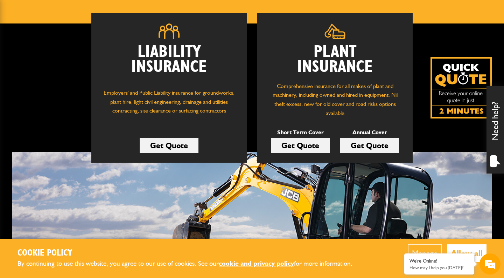  I want to click on p: Comprehensive insurance for all makes of plant and machinery, including owned and hired in equipm..., so click(335, 99).